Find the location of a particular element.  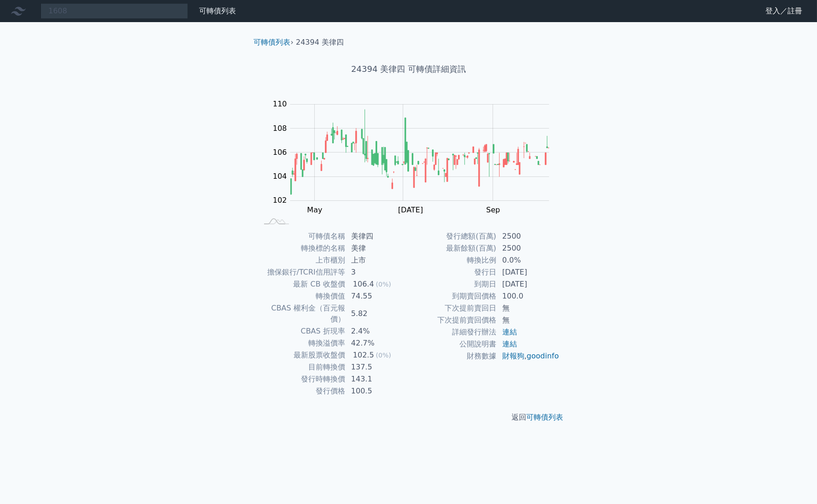

td: 發行時轉換價 is located at coordinates (301, 379).